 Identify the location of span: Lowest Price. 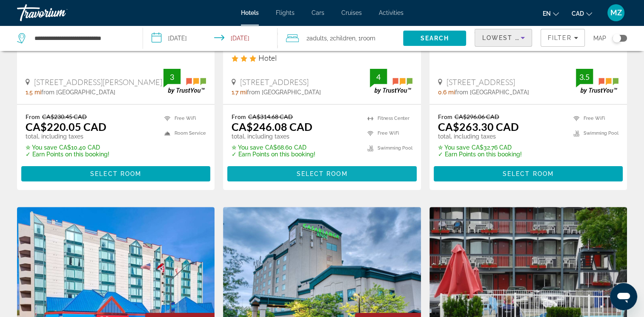
(509, 38).